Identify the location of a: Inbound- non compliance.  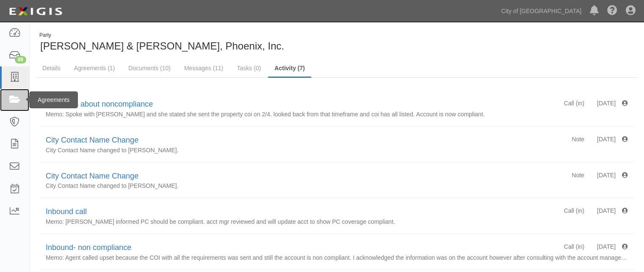
(88, 248).